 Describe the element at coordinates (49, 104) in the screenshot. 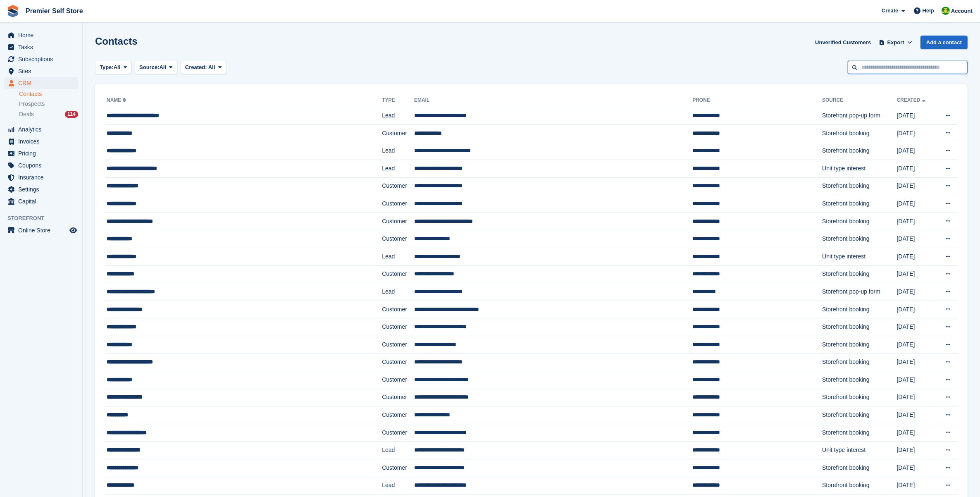

I see `a: Prospects` at that location.